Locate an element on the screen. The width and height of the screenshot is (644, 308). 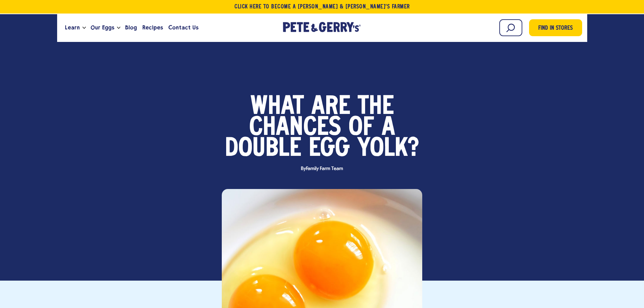
span: A is located at coordinates (389, 128).